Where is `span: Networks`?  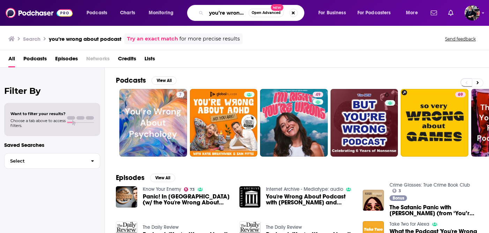
span: Networks is located at coordinates (98, 60).